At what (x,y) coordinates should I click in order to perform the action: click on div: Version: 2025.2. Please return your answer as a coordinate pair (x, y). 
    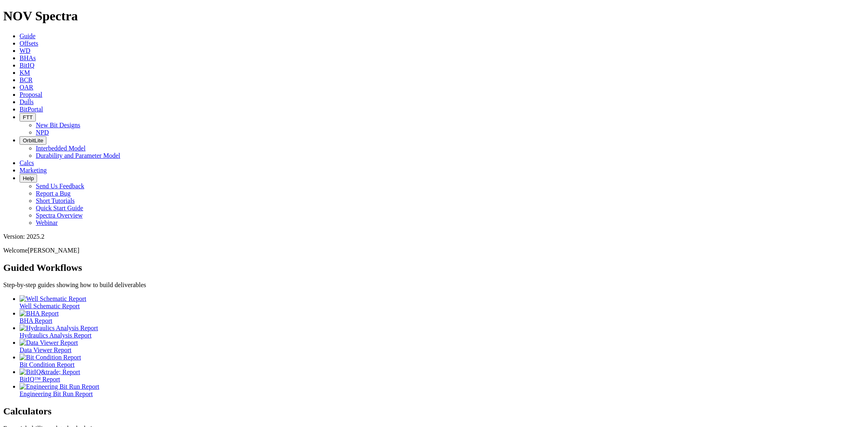
    Looking at the image, I should click on (434, 237).